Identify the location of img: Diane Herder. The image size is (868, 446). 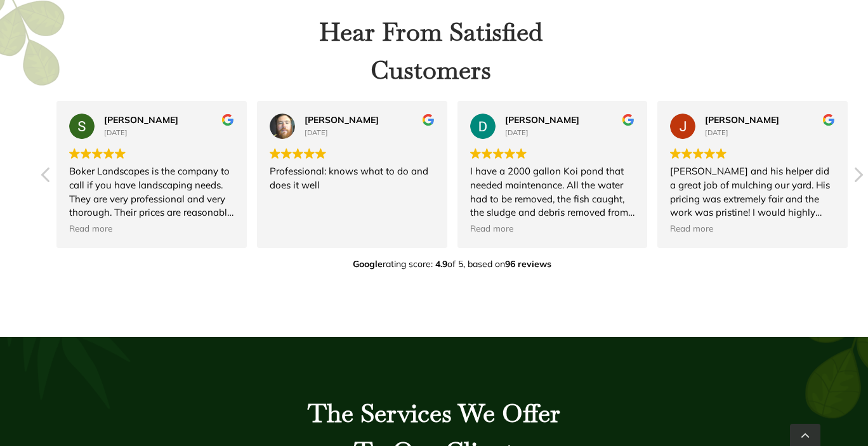
(483, 126).